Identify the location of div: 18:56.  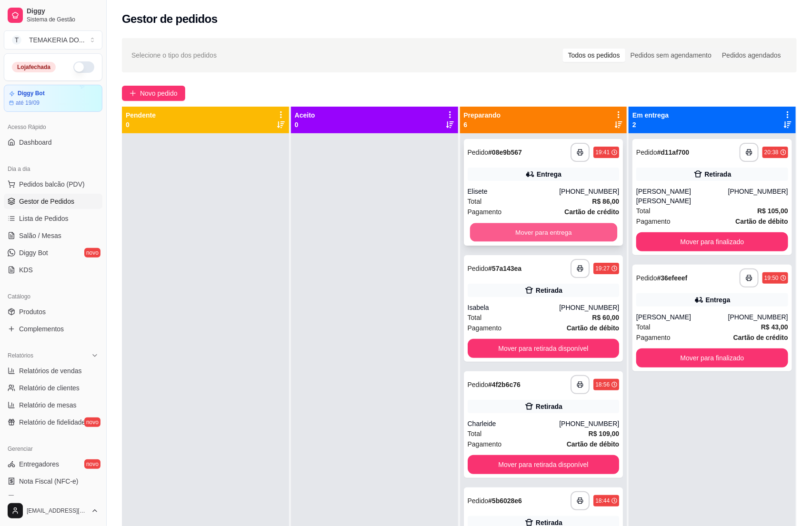
(602, 384).